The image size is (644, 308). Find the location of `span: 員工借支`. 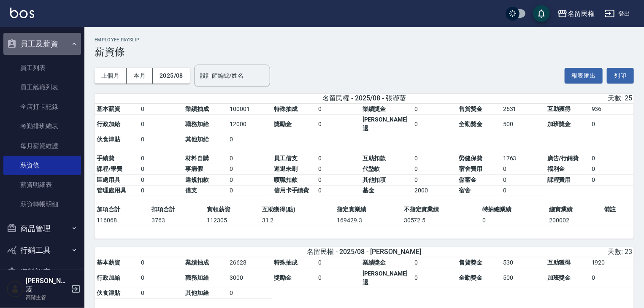

span: 員工借支 is located at coordinates (286, 158).